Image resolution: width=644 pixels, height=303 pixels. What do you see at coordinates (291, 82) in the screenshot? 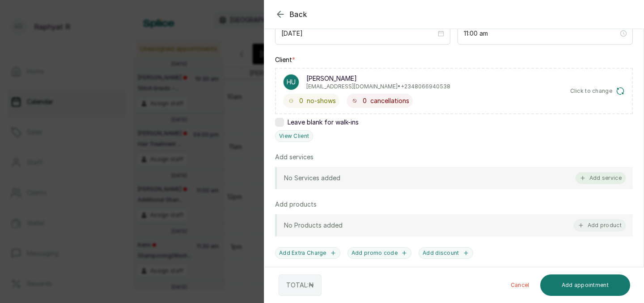
I see `p: HU` at bounding box center [291, 82].